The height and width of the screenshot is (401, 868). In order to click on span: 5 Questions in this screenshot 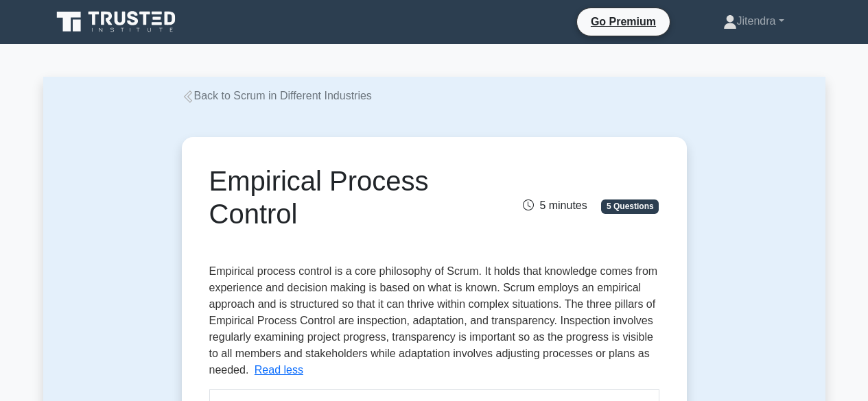, I will do `click(630, 206)`.